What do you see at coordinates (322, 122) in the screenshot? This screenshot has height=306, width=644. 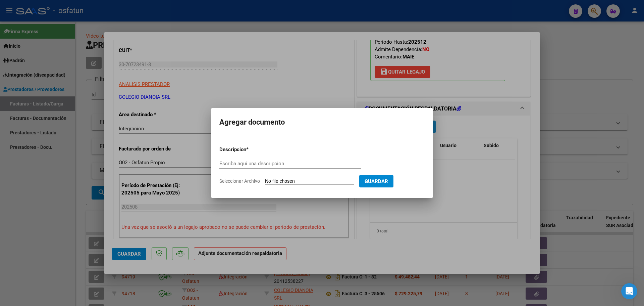 I see `h2: Agregar documento` at bounding box center [322, 122].